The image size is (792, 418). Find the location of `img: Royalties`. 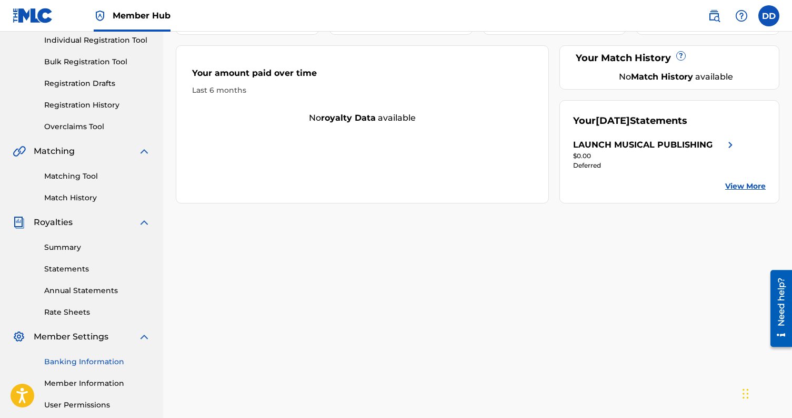

img: Royalties is located at coordinates (19, 222).